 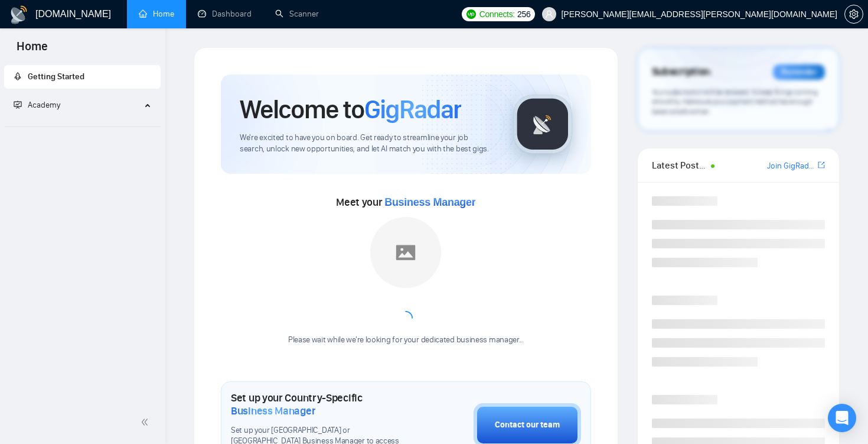 I want to click on a: Join GigRadar Slack Community, so click(x=792, y=166).